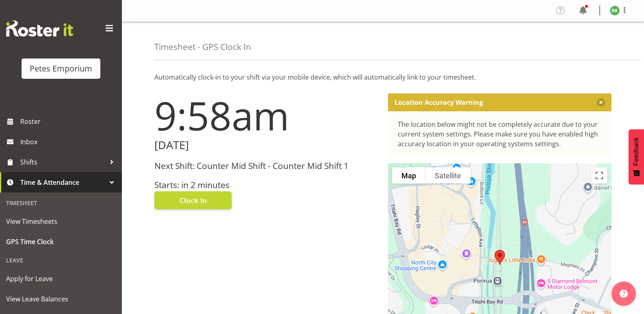 The height and width of the screenshot is (314, 644). Describe the element at coordinates (266, 185) in the screenshot. I see `h3: Starts: in 2 minutes` at that location.